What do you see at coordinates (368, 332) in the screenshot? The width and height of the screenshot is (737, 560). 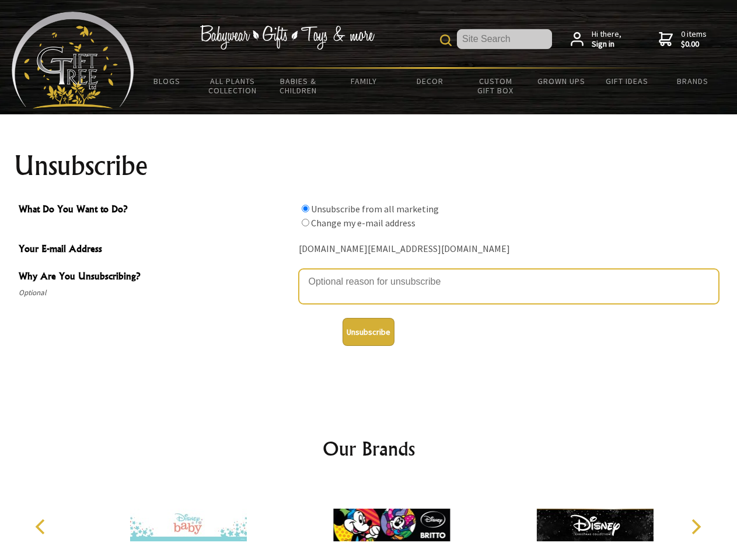 I see `button: Unsubscribe` at bounding box center [368, 332].